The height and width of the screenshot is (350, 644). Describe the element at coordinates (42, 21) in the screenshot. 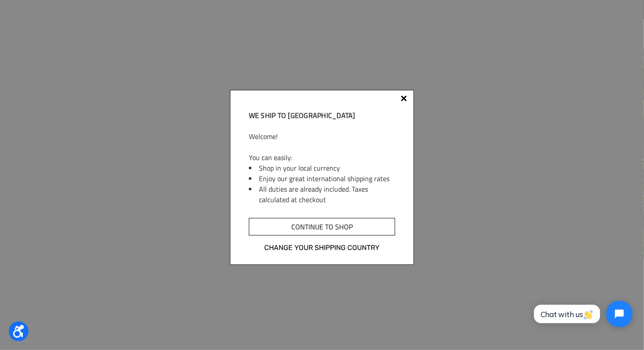

I see `button: Chat with us👋` at that location.